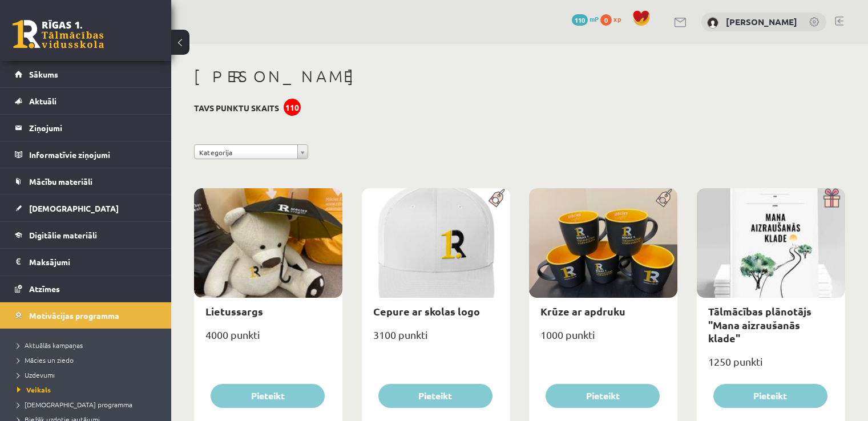 Image resolution: width=868 pixels, height=421 pixels. I want to click on span: mP, so click(594, 19).